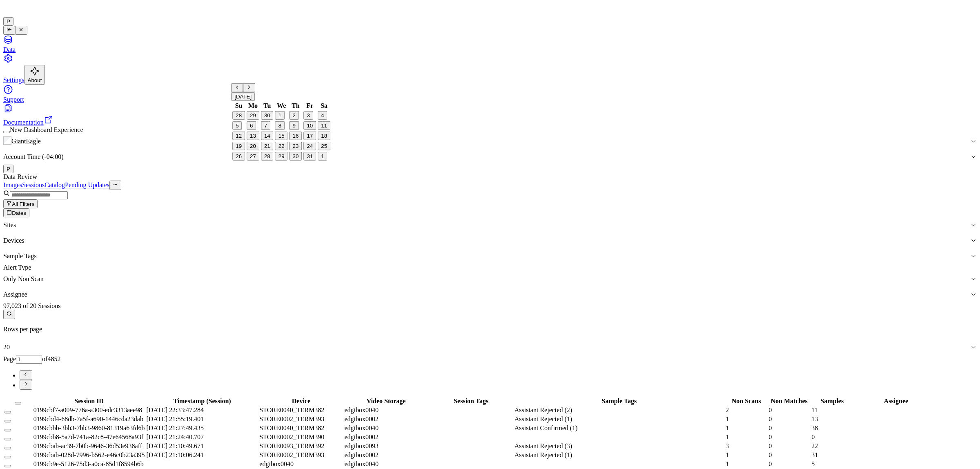 The width and height of the screenshot is (980, 469). Describe the element at coordinates (546, 428) in the screenshot. I see `span: Assistant Confirmed (1)` at that location.